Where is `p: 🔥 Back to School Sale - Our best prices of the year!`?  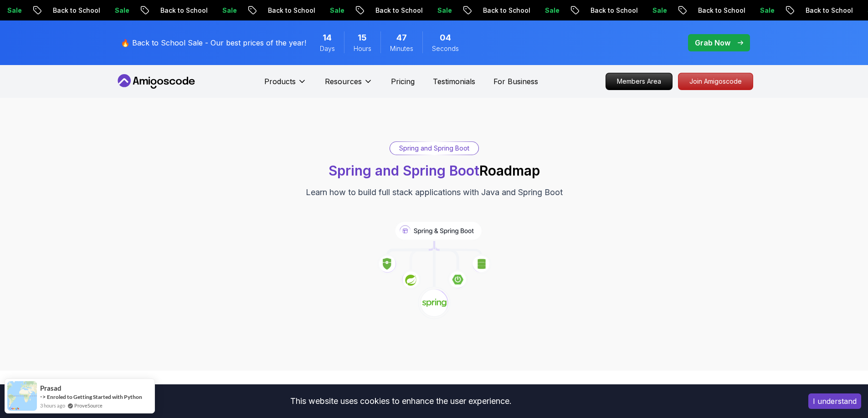 p: 🔥 Back to School Sale - Our best prices of the year! is located at coordinates (213, 43).